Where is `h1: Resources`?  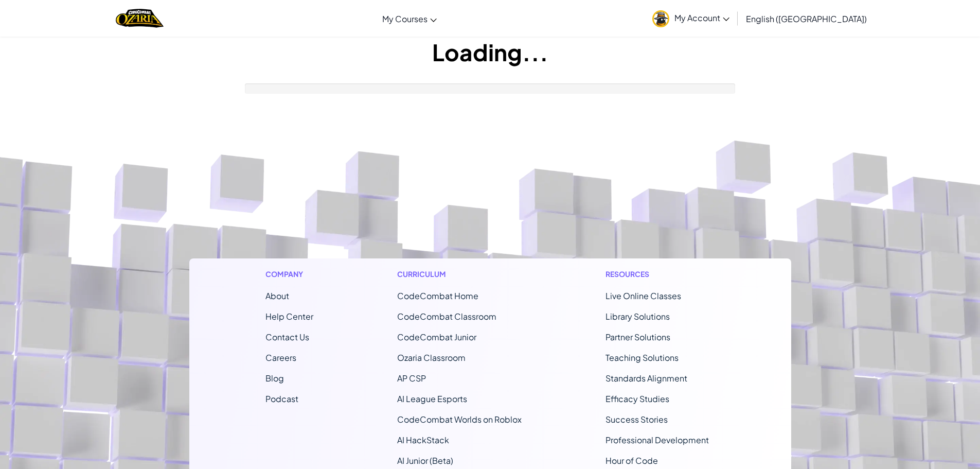
h1: Resources is located at coordinates (660, 274).